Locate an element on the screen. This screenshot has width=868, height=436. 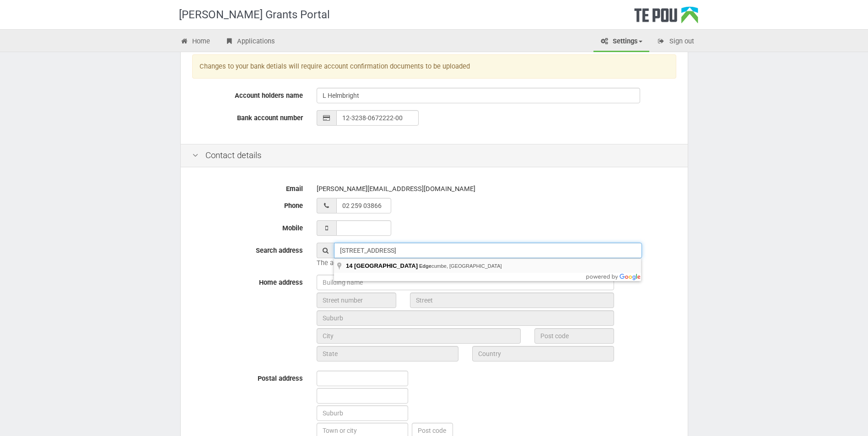
span: Postal address is located at coordinates (280, 379).